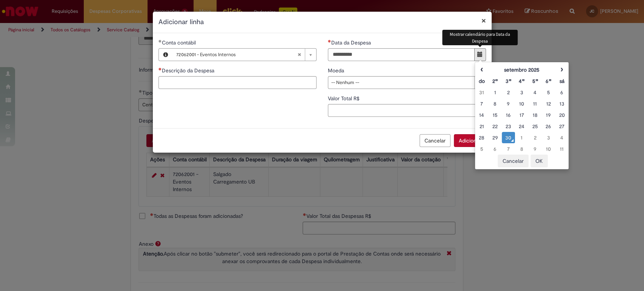  What do you see at coordinates (535, 137) in the screenshot?
I see `div: 02 October 2025 Thursday` at bounding box center [535, 137].